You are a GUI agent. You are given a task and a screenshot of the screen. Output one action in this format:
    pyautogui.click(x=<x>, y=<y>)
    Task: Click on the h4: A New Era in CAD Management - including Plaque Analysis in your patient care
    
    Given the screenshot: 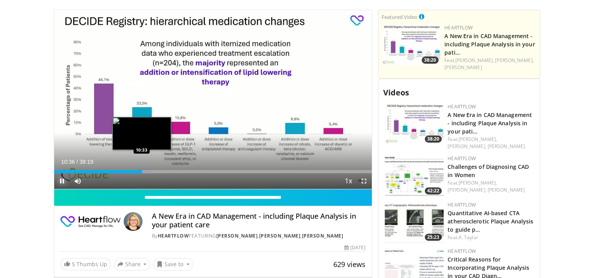 What is the action you would take?
    pyautogui.click(x=259, y=220)
    